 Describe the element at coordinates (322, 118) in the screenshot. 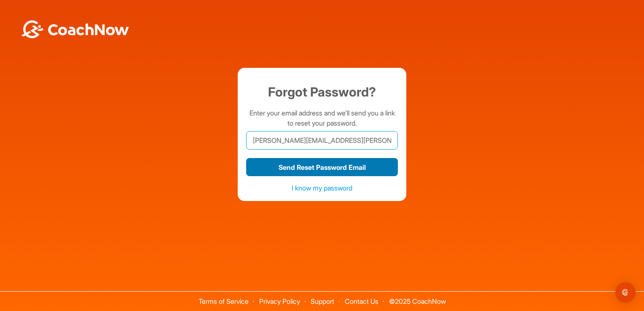

I see `p: Enter your email address and we'll send you a link to reset your password.` at that location.